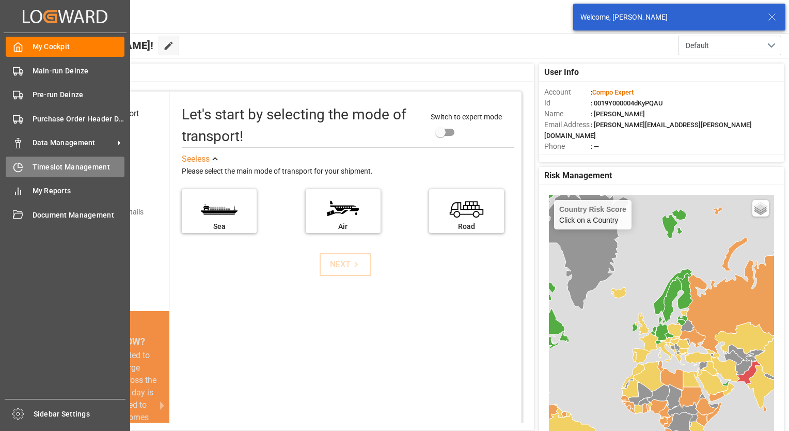  I want to click on span: : 0019Y000004dKyPQAU, so click(627, 103).